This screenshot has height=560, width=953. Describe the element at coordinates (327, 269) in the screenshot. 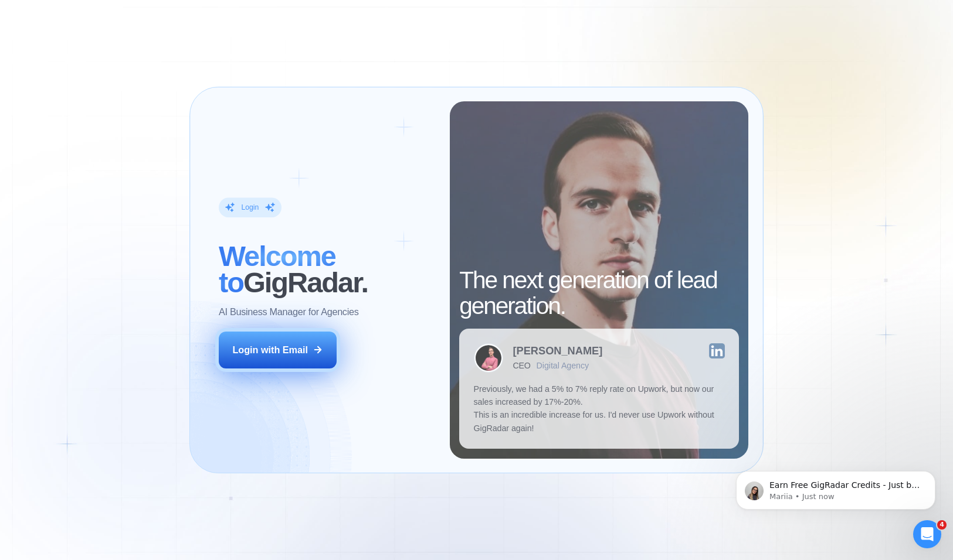

I see `h2: ‍ GigRadar.` at that location.